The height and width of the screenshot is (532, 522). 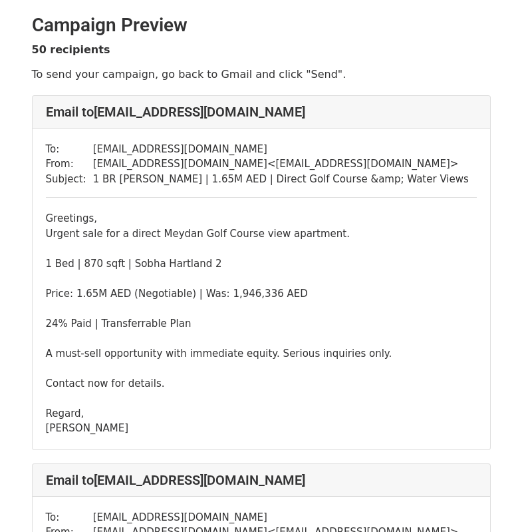 What do you see at coordinates (261, 25) in the screenshot?
I see `h2: Campaign Preview` at bounding box center [261, 25].